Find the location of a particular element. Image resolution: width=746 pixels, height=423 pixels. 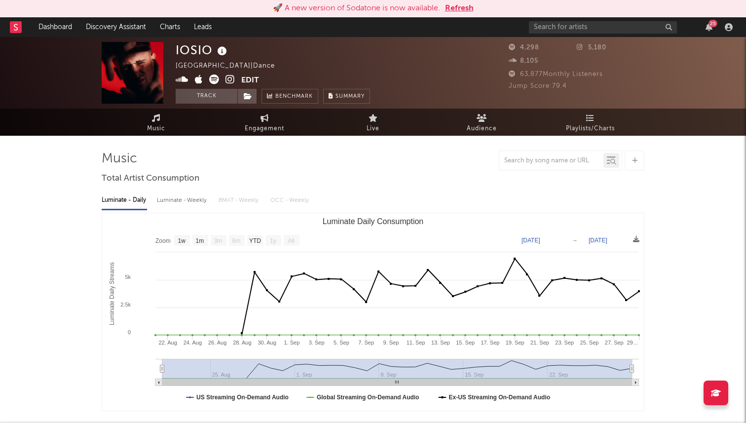

span: Audience is located at coordinates (481, 129).